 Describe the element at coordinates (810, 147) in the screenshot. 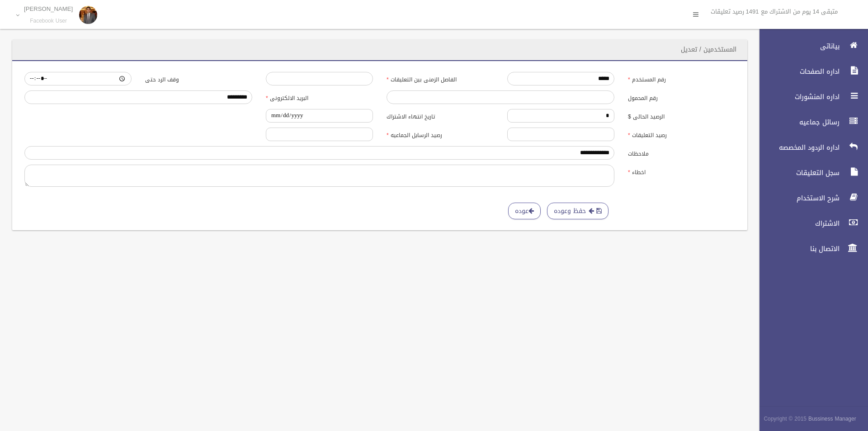

I see `a: اداره الردود المخصصه` at that location.